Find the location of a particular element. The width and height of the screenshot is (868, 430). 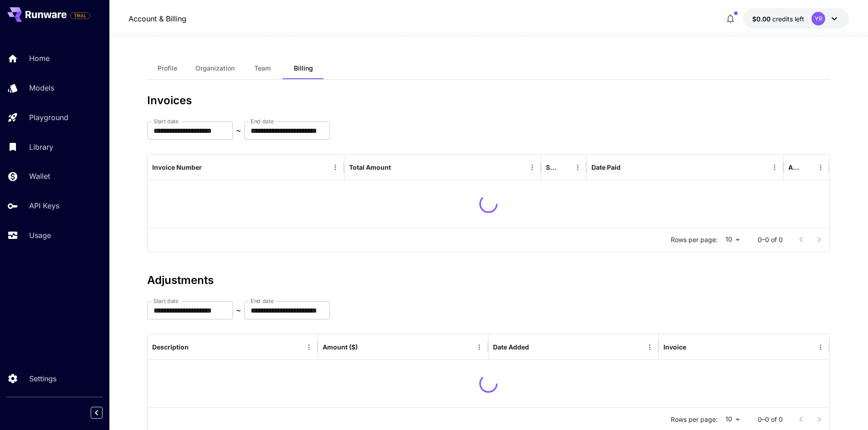

a: Account & Billing is located at coordinates (157, 19).